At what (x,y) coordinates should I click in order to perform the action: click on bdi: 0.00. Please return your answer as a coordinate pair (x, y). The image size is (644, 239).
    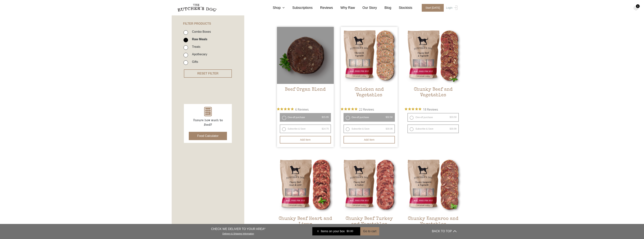
    Looking at the image, I should click on (350, 232).